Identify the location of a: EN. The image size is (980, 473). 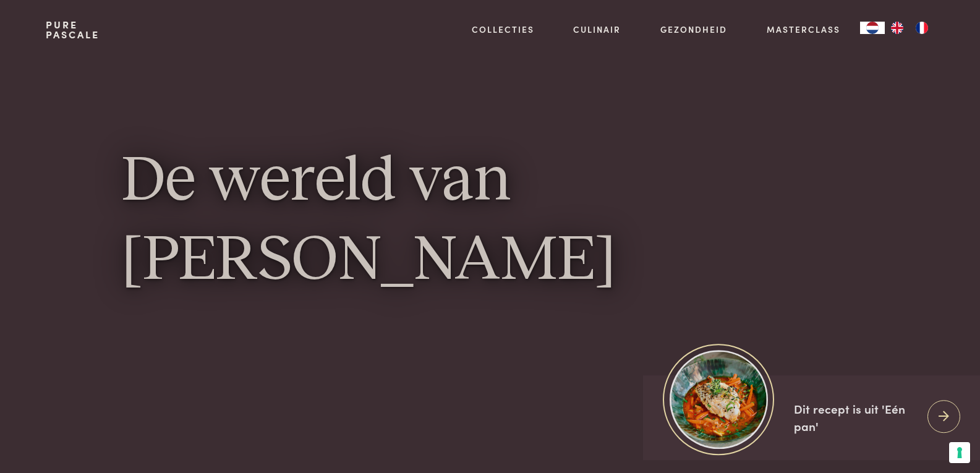
(897, 28).